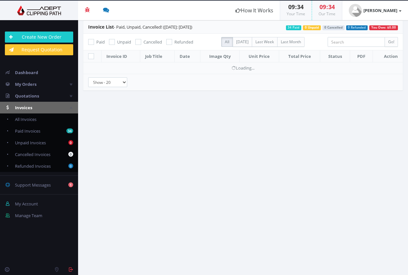  I want to click on span: Support Messages, so click(33, 185).